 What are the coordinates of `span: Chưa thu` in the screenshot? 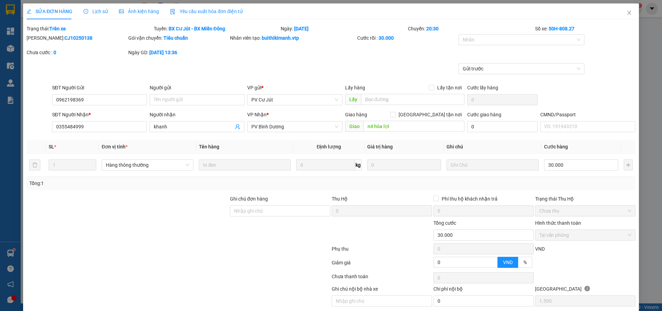 It's located at (585, 211).